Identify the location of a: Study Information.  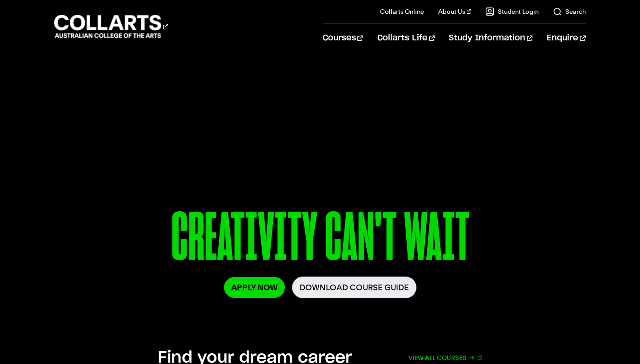
(491, 38).